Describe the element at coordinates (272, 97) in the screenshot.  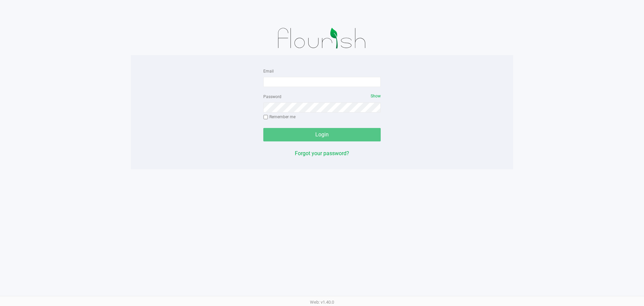
I see `label: Password` at that location.